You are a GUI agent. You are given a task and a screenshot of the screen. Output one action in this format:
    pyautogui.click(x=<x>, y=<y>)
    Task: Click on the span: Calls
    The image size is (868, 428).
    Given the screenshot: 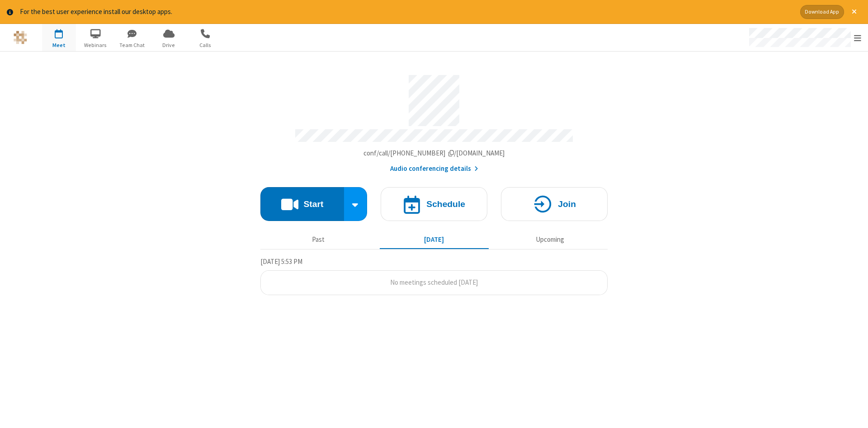 What is the action you would take?
    pyautogui.click(x=205, y=45)
    